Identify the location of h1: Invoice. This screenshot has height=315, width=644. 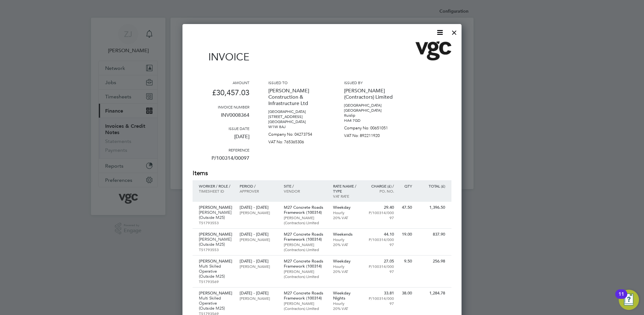
(221, 57).